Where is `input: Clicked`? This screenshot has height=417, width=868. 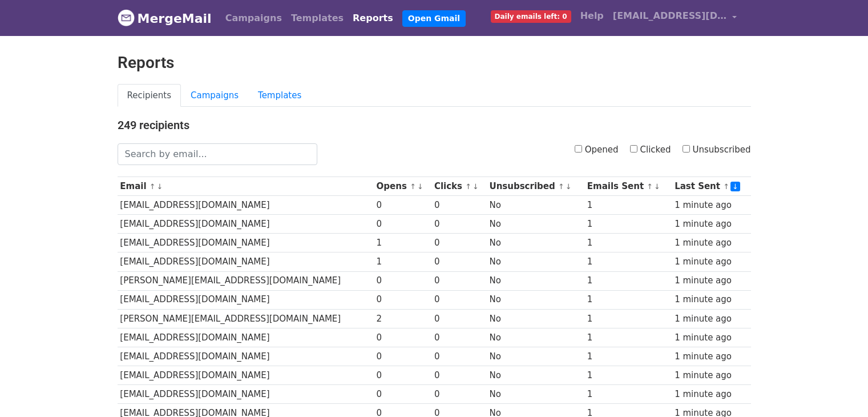
input: Clicked is located at coordinates (633, 148).